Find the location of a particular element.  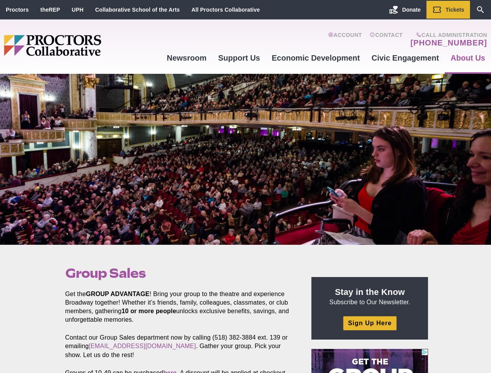

strong: Stay in the Know is located at coordinates (370, 292).